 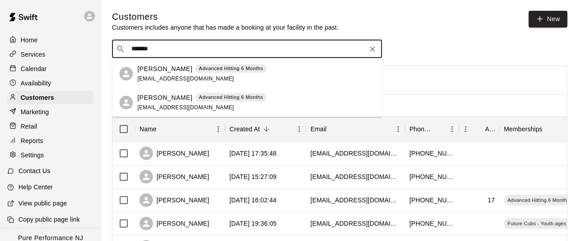 I want to click on p: Home, so click(x=29, y=40).